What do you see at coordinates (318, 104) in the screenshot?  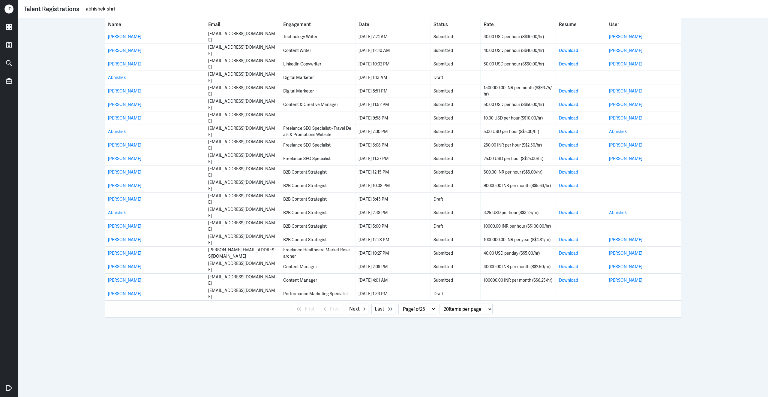 I see `div: Content & Creative Manager` at bounding box center [318, 104].